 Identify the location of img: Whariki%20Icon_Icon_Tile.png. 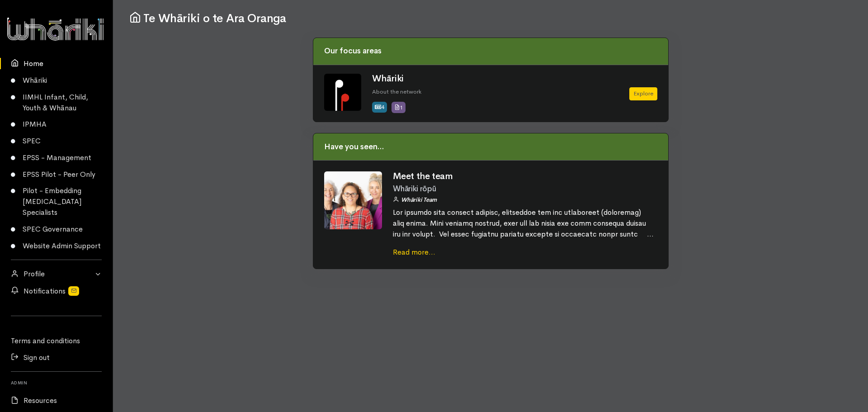
(343, 92).